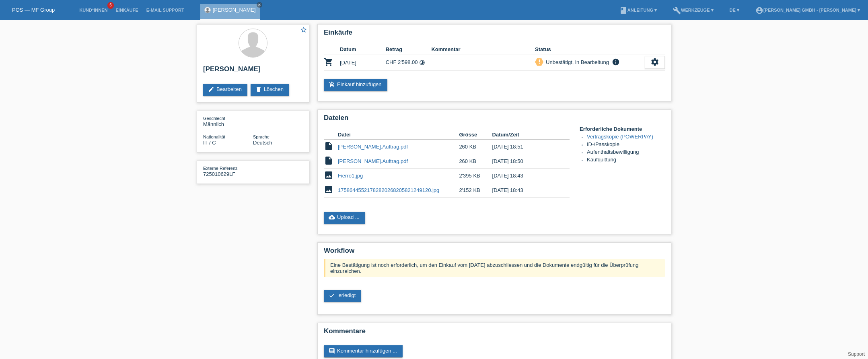 The height and width of the screenshot is (359, 868). What do you see at coordinates (539, 61) in the screenshot?
I see `i: priority_high` at bounding box center [539, 61].